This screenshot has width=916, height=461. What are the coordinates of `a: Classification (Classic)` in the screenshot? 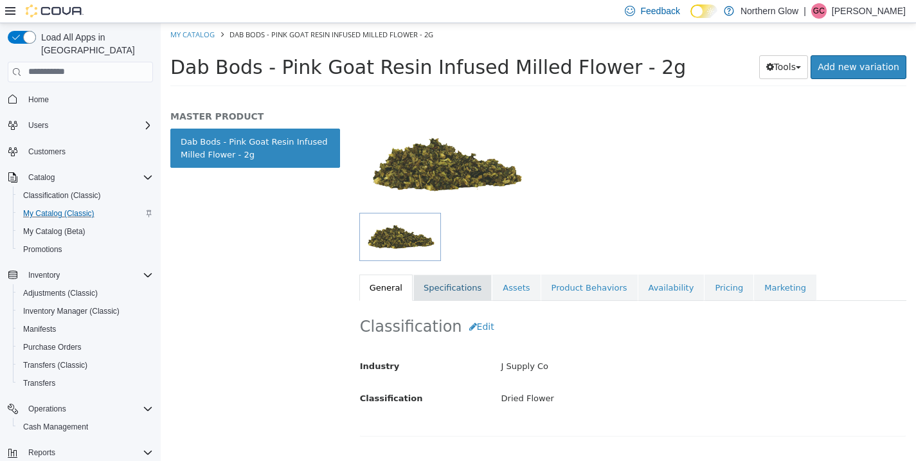 It's located at (62, 196).